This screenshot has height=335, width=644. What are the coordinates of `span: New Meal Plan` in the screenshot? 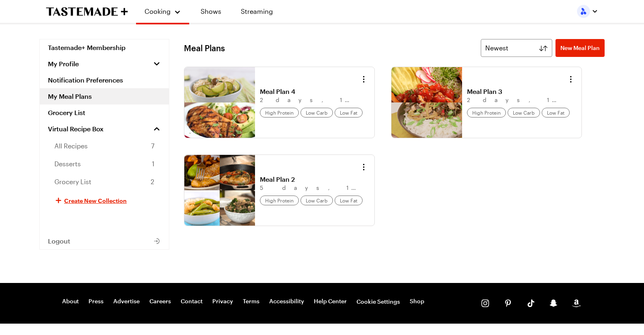 It's located at (580, 48).